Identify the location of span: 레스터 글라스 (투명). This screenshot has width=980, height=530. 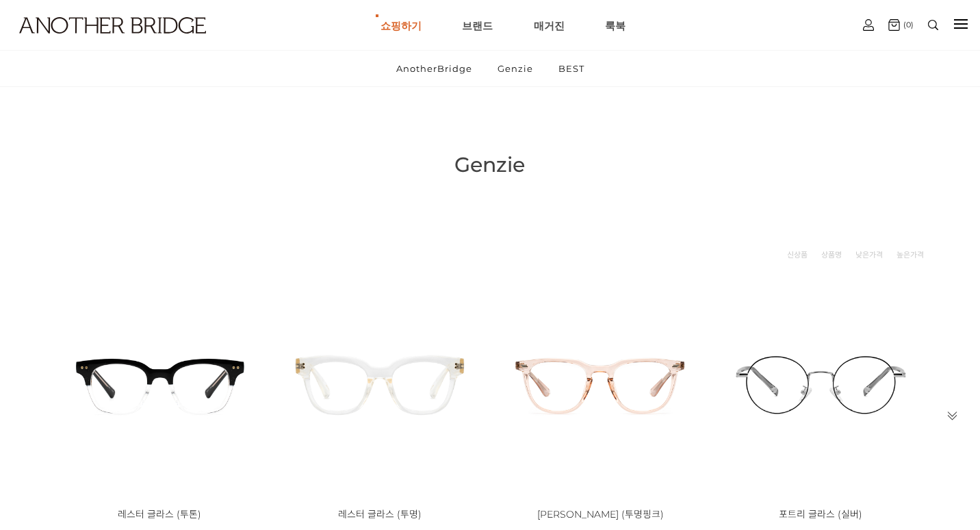
(380, 514).